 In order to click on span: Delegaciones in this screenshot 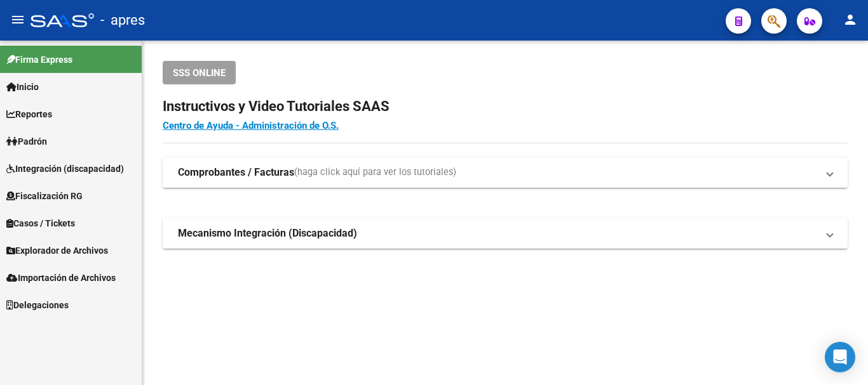, I will do `click(38, 305)`.